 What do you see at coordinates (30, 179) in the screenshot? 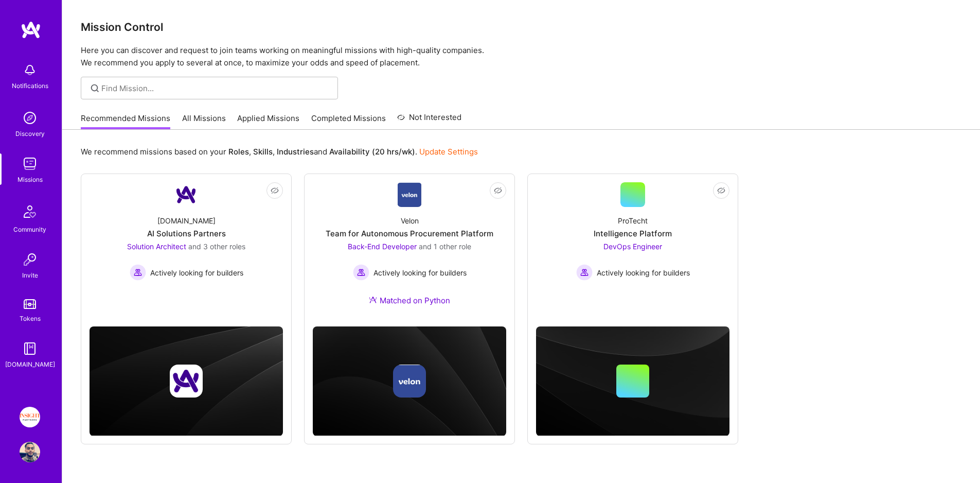
I see `div: Missions` at bounding box center [30, 179].